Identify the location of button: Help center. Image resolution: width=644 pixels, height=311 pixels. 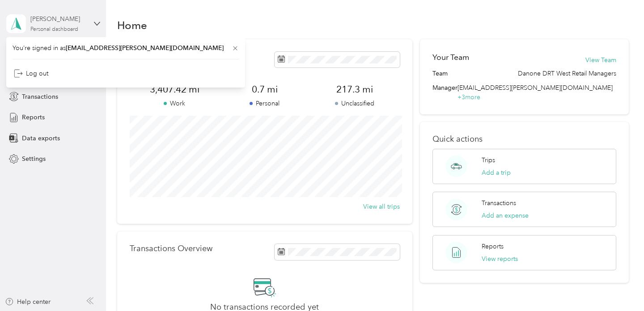
(27, 301).